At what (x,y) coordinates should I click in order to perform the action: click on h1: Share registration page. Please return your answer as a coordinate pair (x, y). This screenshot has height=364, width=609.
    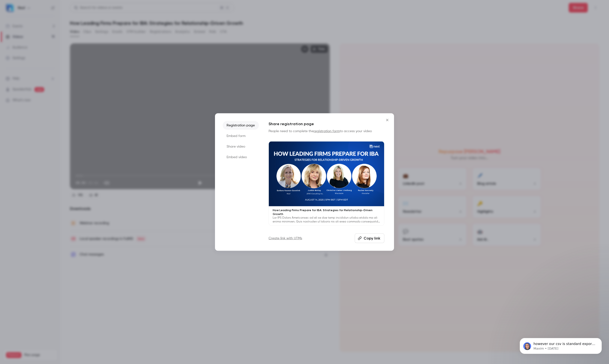
    Looking at the image, I should click on (326, 124).